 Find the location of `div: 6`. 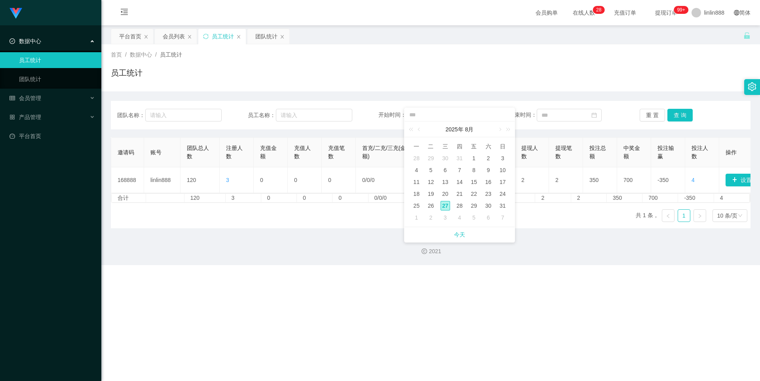

div: 6 is located at coordinates (489, 218).